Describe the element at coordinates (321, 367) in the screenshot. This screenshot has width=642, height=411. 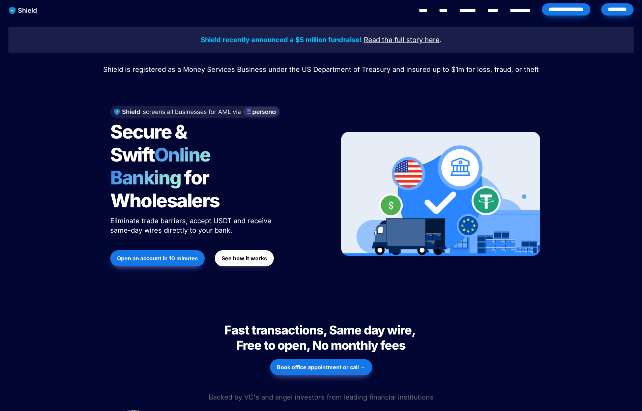
I see `strong: Book office appointment or call →` at that location.